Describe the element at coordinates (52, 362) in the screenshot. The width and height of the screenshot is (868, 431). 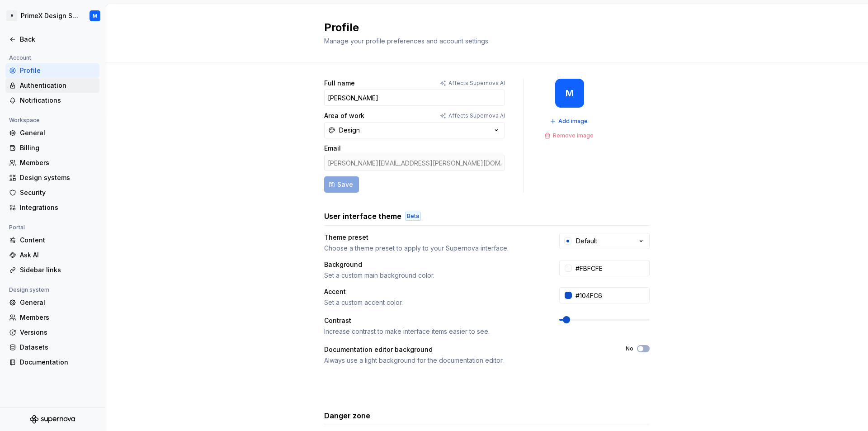
I see `a: Documentation` at that location.